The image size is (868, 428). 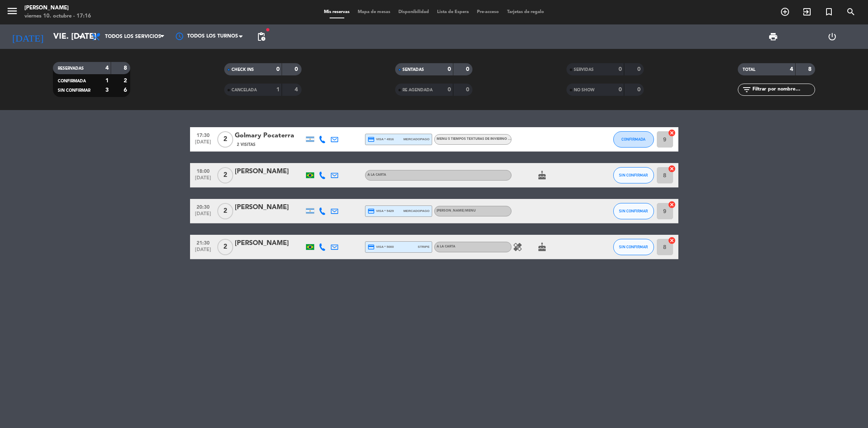 What do you see at coordinates (381, 247) in the screenshot?
I see `span: visa * 5000` at bounding box center [381, 247].